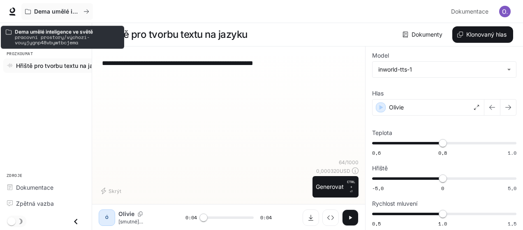 The image size is (523, 230). What do you see at coordinates (486, 34) in the screenshot?
I see `font: Klonovaný hlas` at bounding box center [486, 34].